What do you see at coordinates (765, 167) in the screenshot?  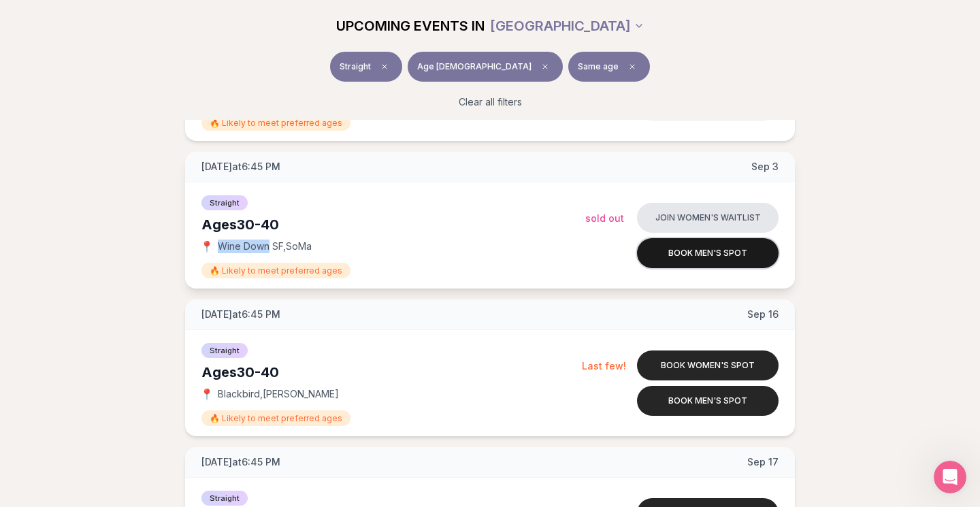 I see `span: Sep 3` at bounding box center [765, 167].